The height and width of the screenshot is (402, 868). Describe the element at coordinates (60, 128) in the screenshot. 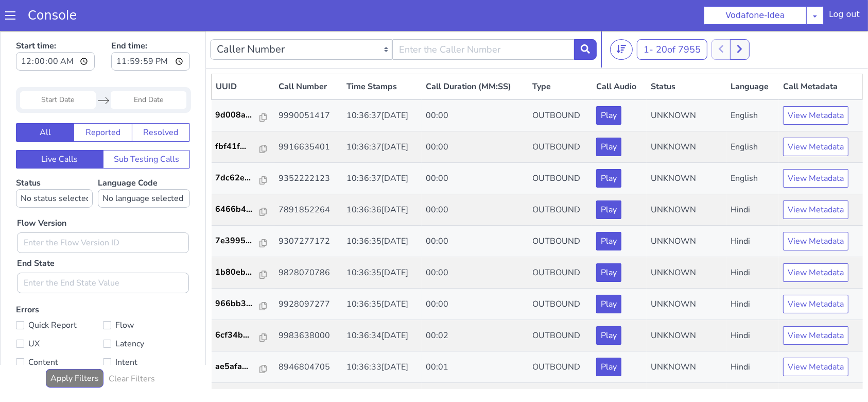

I see `button: Live Calls` at that location.